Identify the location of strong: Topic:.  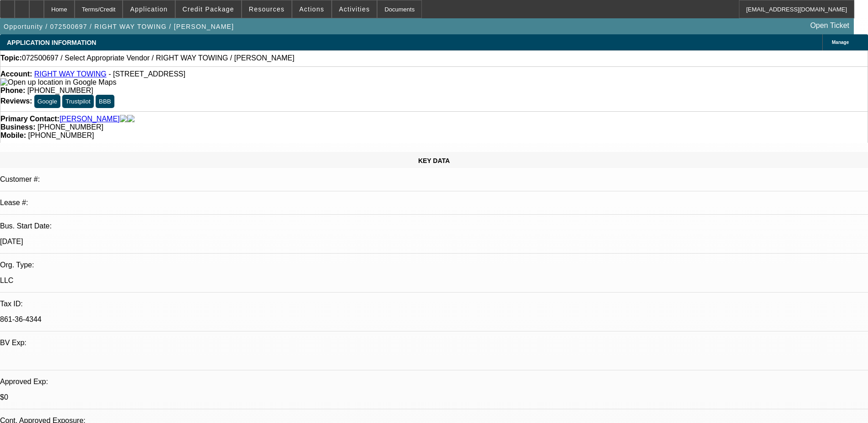
(11, 58).